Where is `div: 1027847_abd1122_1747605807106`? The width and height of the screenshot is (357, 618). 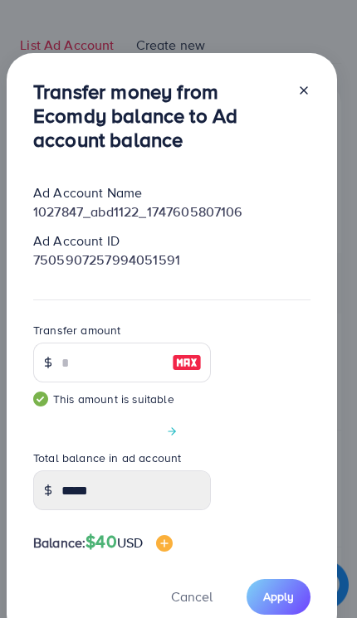 div: 1027847_abd1122_1747605807106 is located at coordinates (172, 211).